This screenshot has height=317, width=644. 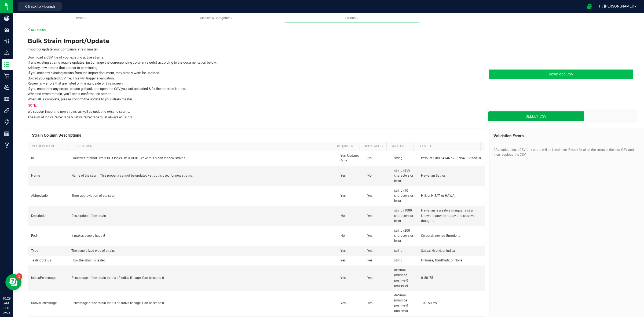 What do you see at coordinates (81, 18) in the screenshot?
I see `span: Items` at bounding box center [81, 18].